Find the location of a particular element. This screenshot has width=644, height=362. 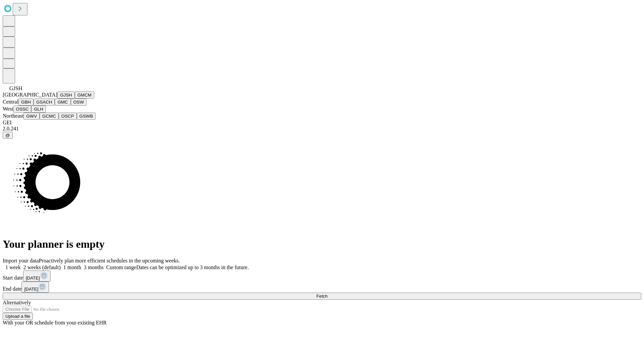

span: Central is located at coordinates (11, 102).